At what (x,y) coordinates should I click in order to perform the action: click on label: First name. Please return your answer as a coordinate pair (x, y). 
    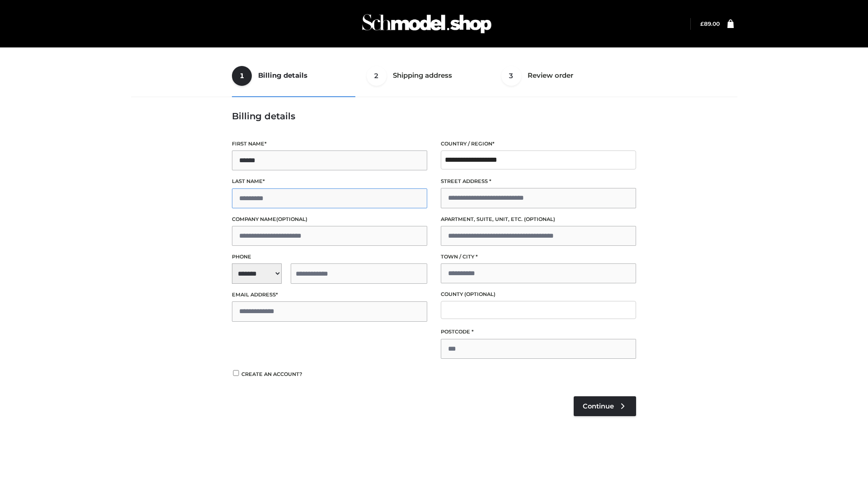
    Looking at the image, I should click on (329, 143).